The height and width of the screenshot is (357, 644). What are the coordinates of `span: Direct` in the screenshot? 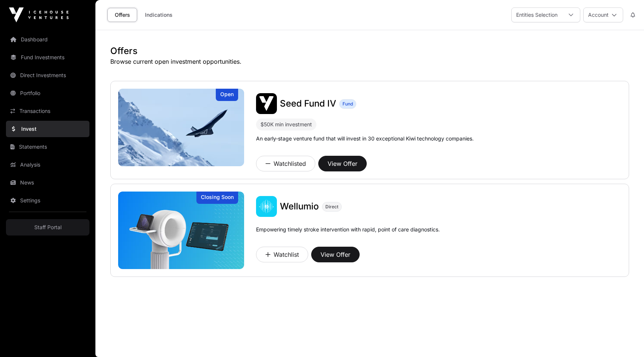 It's located at (332, 207).